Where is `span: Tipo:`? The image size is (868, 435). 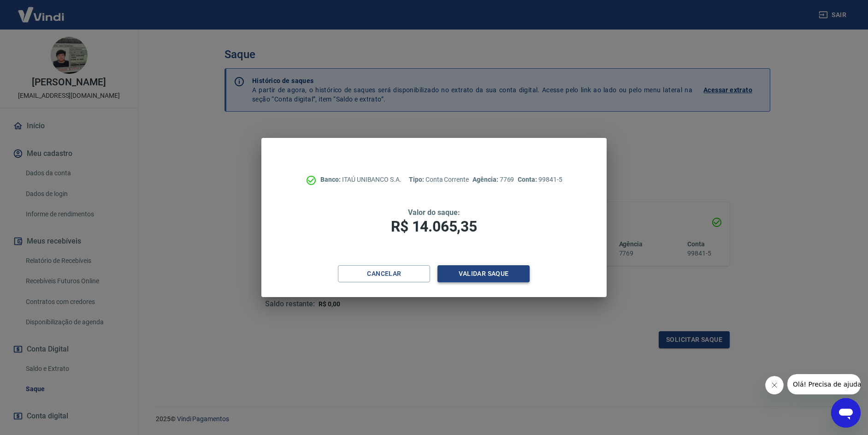 span: Tipo: is located at coordinates (417, 180).